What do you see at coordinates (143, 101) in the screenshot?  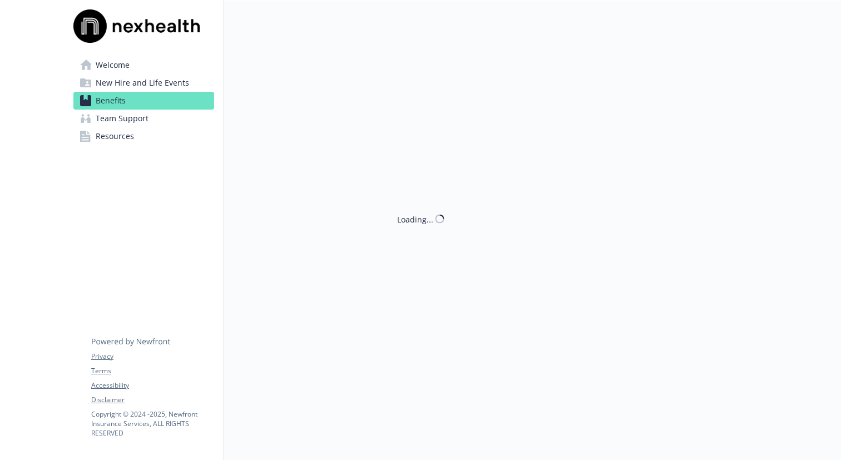 I see `a: Benefits` at bounding box center [143, 101].